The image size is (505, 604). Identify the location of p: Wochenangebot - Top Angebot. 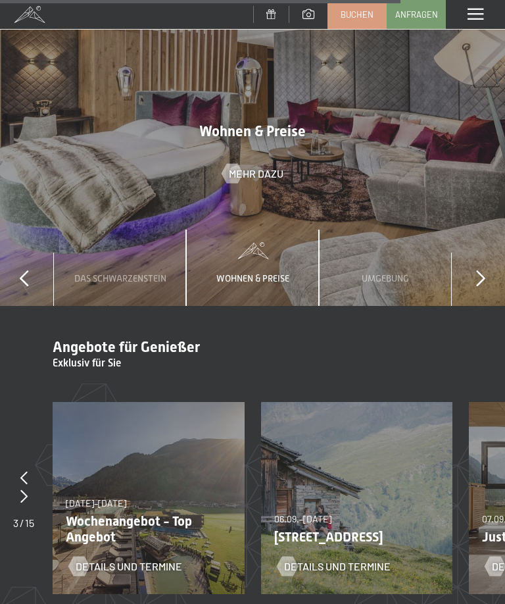
(143, 529).